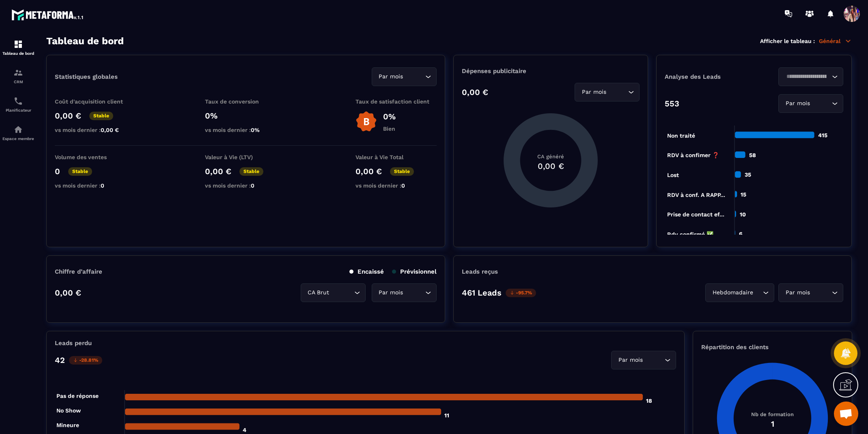 Image resolution: width=868 pixels, height=434 pixels. What do you see at coordinates (836, 41) in the screenshot?
I see `p: Général` at bounding box center [836, 41].